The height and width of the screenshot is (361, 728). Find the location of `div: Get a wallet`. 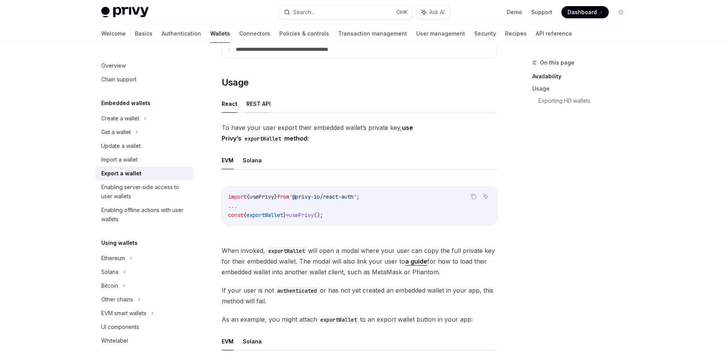

div: Get a wallet is located at coordinates (116, 132).